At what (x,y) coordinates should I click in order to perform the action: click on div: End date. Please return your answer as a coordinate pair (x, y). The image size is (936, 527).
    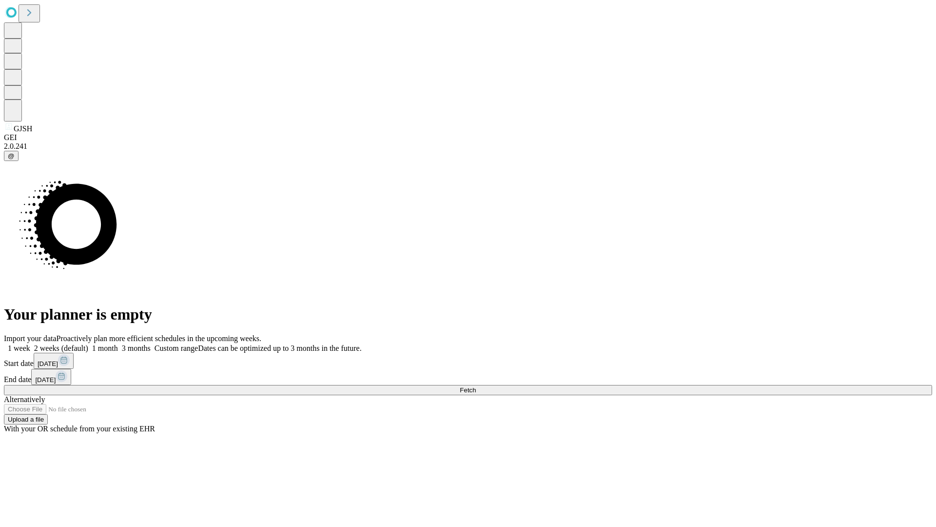
    Looking at the image, I should click on (468, 376).